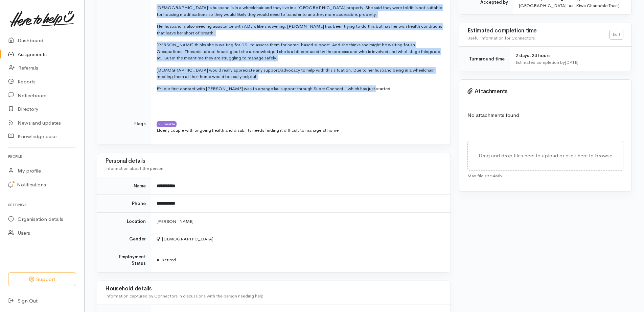  Describe the element at coordinates (546, 156) in the screenshot. I see `span: Drag and drop files here to upload or click here to browse` at that location.